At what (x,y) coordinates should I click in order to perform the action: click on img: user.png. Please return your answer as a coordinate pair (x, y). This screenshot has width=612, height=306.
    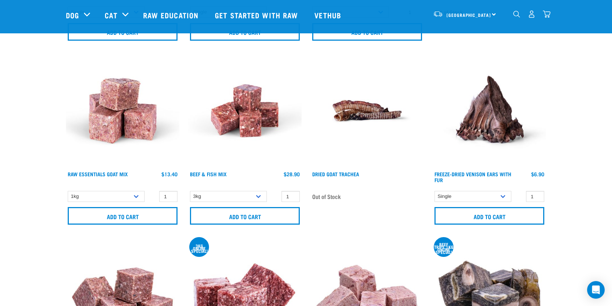
    Looking at the image, I should click on (532, 14).